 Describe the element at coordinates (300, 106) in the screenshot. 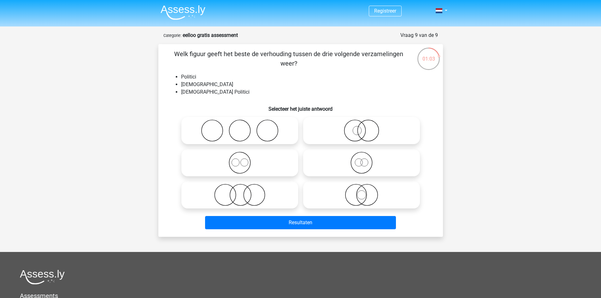

I see `h6: Selecteer het juiste antwoord` at that location.